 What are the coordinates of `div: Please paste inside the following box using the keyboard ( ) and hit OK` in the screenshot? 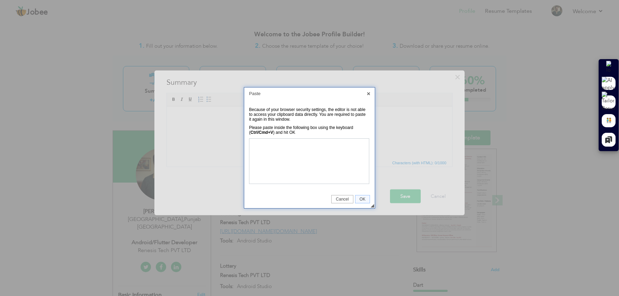 It's located at (308, 130).